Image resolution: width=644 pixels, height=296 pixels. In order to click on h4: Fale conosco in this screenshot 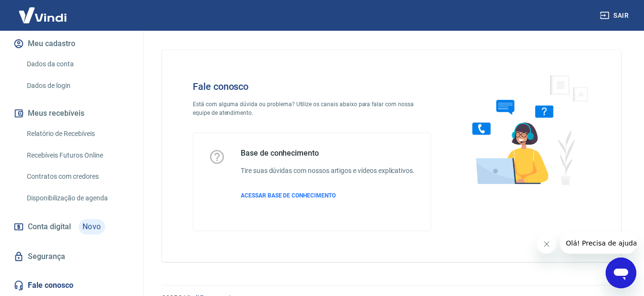, I will do `click(312, 86)`.